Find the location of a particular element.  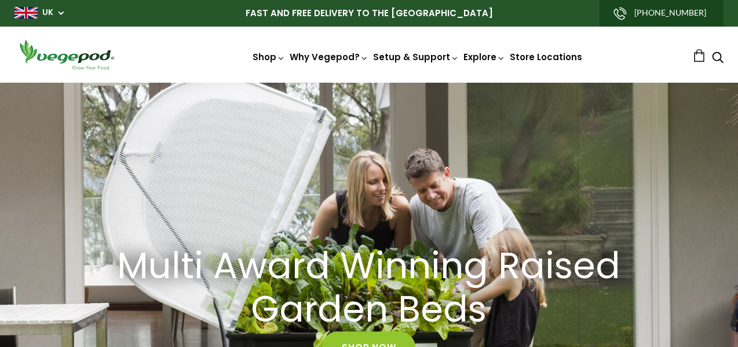

a: Explore is located at coordinates (484, 57).